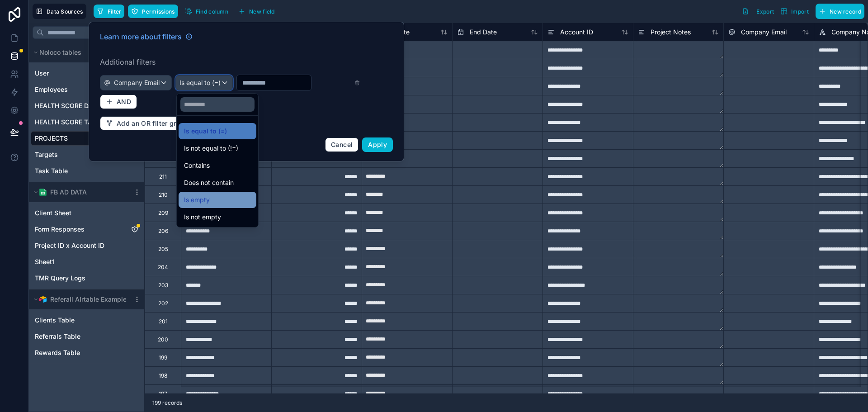 The width and height of the screenshot is (868, 412). Describe the element at coordinates (153, 11) in the screenshot. I see `button: Permissions` at that location.